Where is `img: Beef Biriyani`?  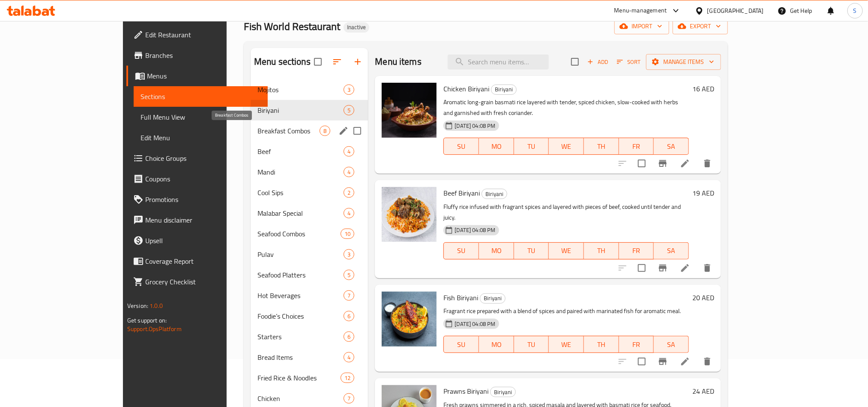
img: Beef Biriyani is located at coordinates (409, 214).